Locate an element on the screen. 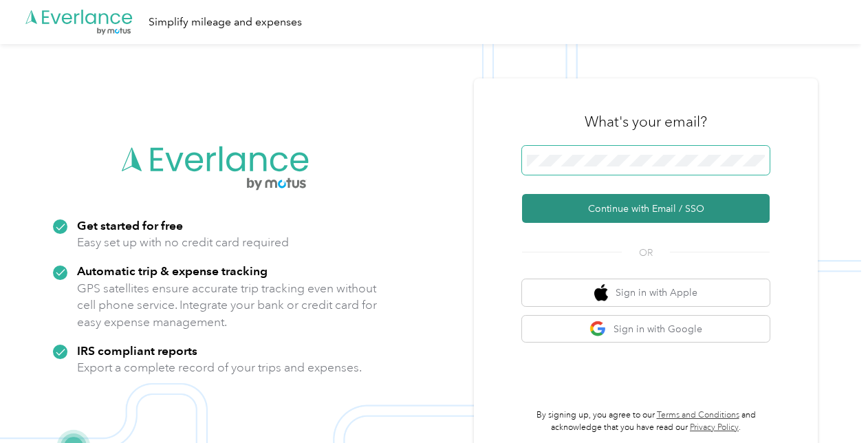  a: Privacy Policy is located at coordinates (714, 427).